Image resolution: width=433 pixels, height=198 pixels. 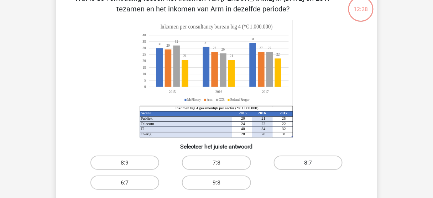 I want to click on label: 7:8, so click(x=216, y=163).